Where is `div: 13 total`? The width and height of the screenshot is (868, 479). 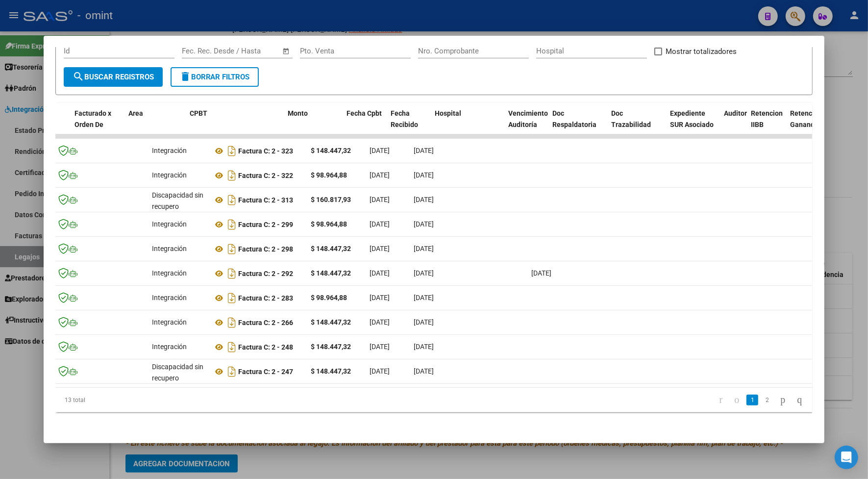
div: 13 total is located at coordinates (130, 400).